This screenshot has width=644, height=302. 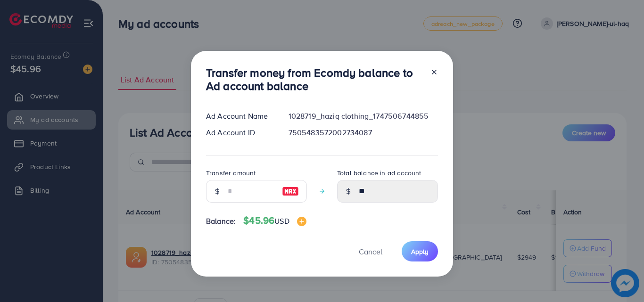 I want to click on span: Apply, so click(x=420, y=252).